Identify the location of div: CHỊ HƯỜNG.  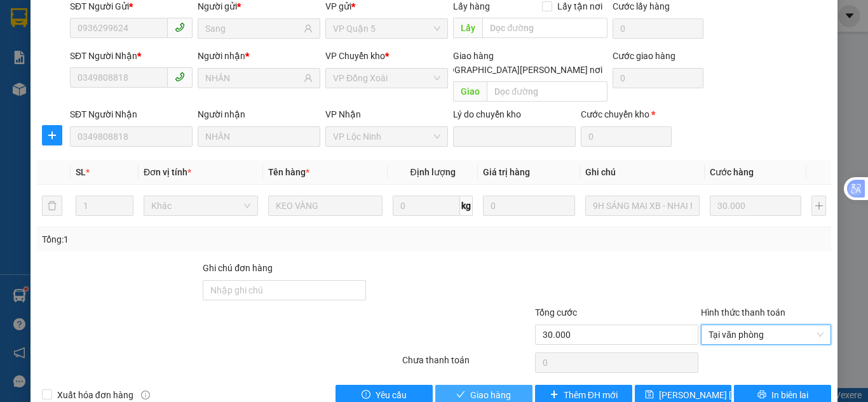
(142, 49).